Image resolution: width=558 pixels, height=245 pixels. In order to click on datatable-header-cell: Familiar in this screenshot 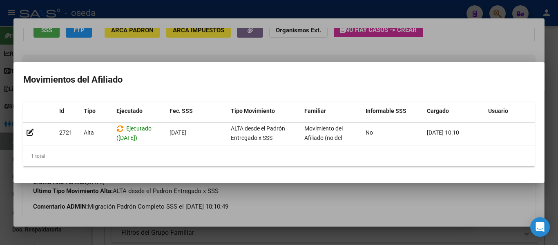, I will do `click(332, 111)`.